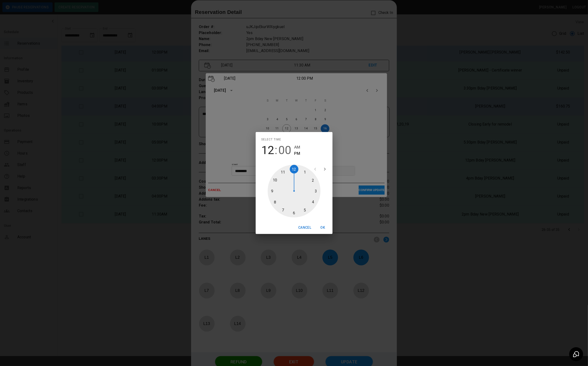  Describe the element at coordinates (323, 228) in the screenshot. I see `button: OK` at that location.